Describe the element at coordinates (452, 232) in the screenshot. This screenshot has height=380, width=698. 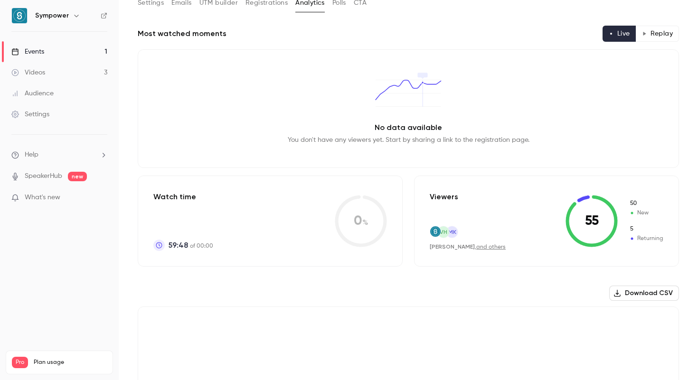
I see `span: MK` at that location.